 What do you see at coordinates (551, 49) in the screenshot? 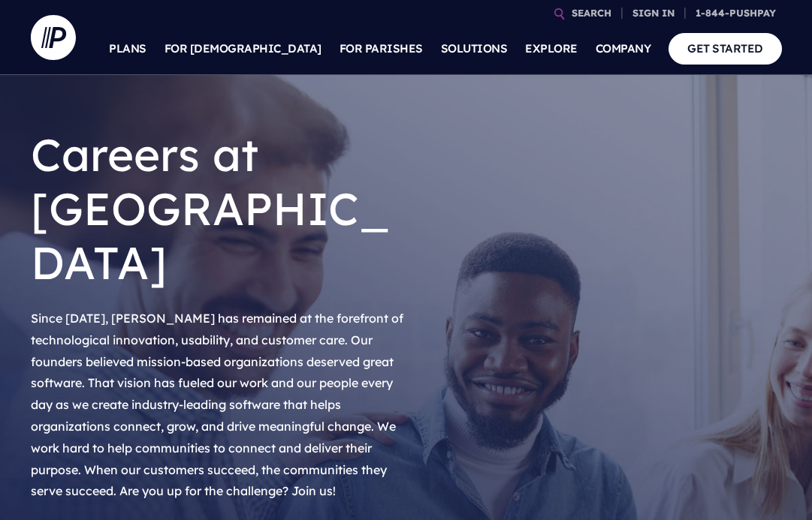
I see `a: EXPLORE` at bounding box center [551, 49].